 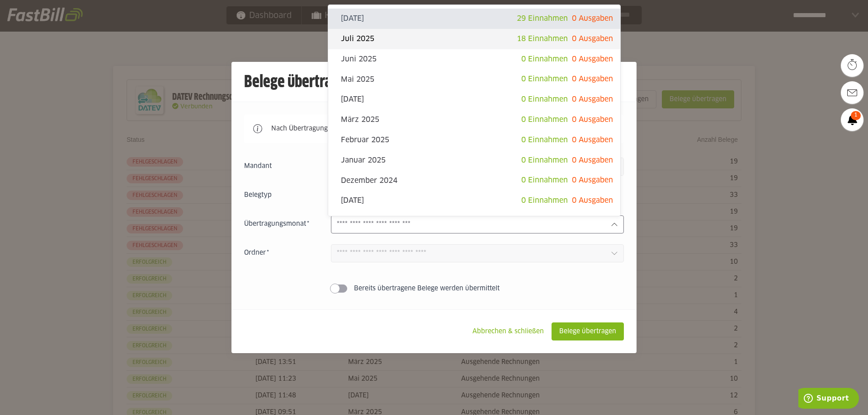 What do you see at coordinates (434, 289) in the screenshot?
I see `sl-switch: Bereits übertragene Belege werden übermittelt` at bounding box center [434, 289].